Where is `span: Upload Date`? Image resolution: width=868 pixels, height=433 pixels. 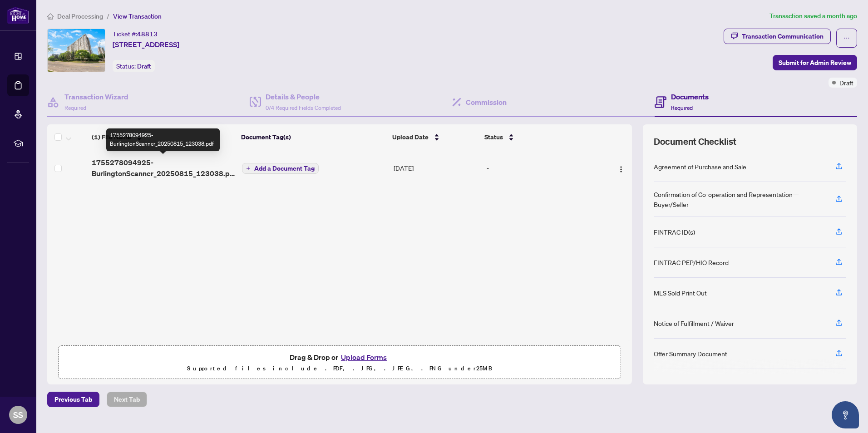 span: Upload Date is located at coordinates (410, 137).